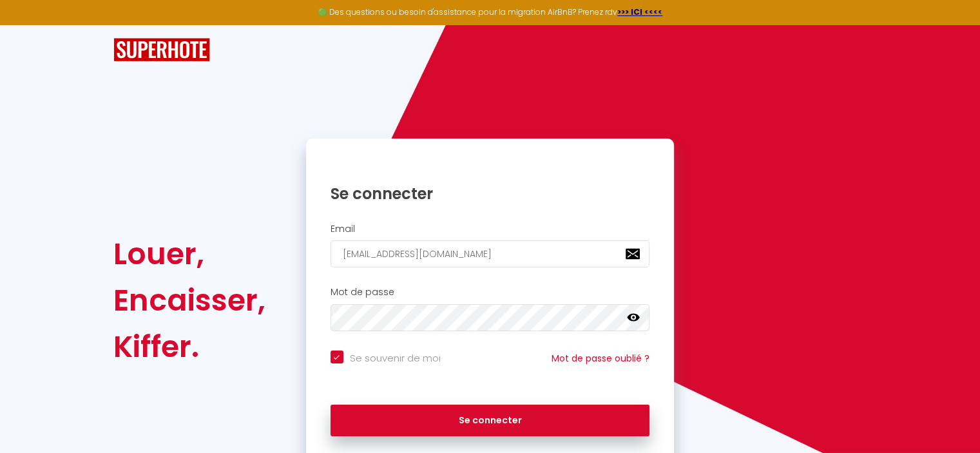 The height and width of the screenshot is (453, 980). What do you see at coordinates (190, 301) in the screenshot?
I see `div: Encaisser,` at bounding box center [190, 301].